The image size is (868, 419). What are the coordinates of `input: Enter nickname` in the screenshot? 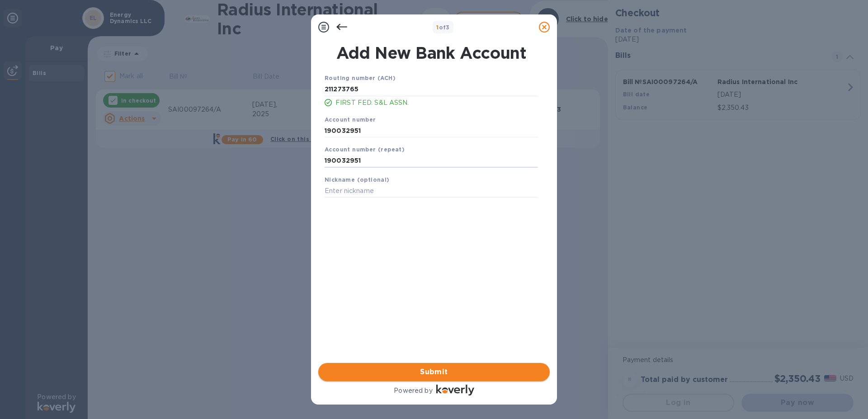 It's located at (431, 191).